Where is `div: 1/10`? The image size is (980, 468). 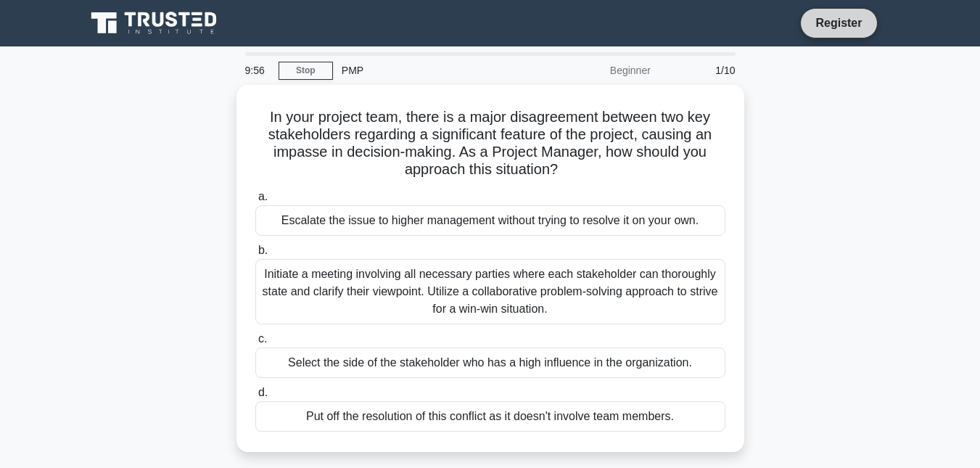 div: 1/10 is located at coordinates (701, 71).